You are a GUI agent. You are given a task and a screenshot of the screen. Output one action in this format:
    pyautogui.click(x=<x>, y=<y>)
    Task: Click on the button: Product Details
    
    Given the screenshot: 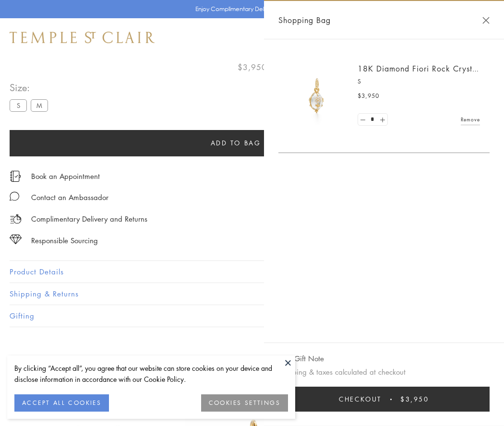 What is the action you would take?
    pyautogui.click(x=252, y=272)
    